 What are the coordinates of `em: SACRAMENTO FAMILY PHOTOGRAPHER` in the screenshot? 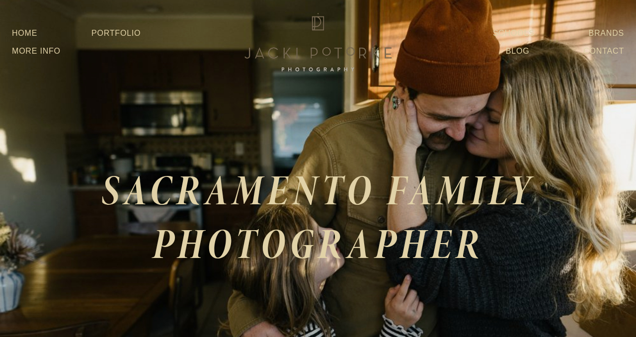 It's located at (323, 216).